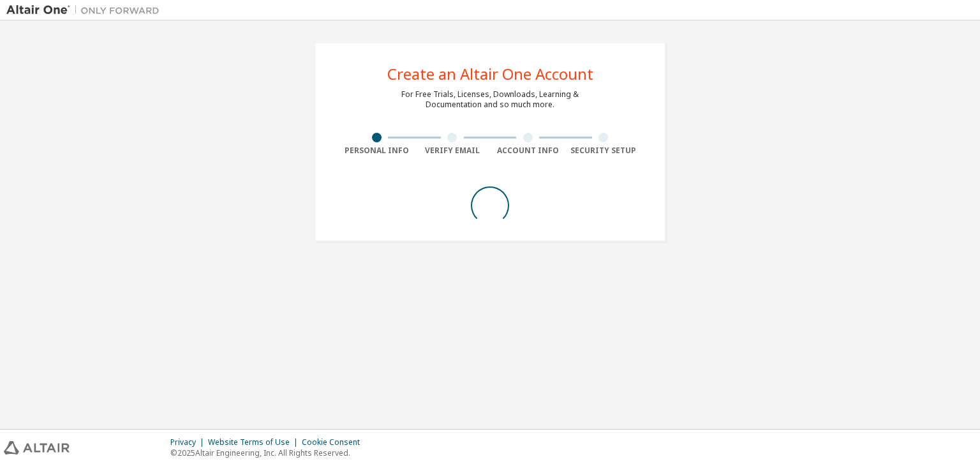 This screenshot has width=980, height=466. What do you see at coordinates (334, 442) in the screenshot?
I see `div: Cookie Consent` at bounding box center [334, 442].